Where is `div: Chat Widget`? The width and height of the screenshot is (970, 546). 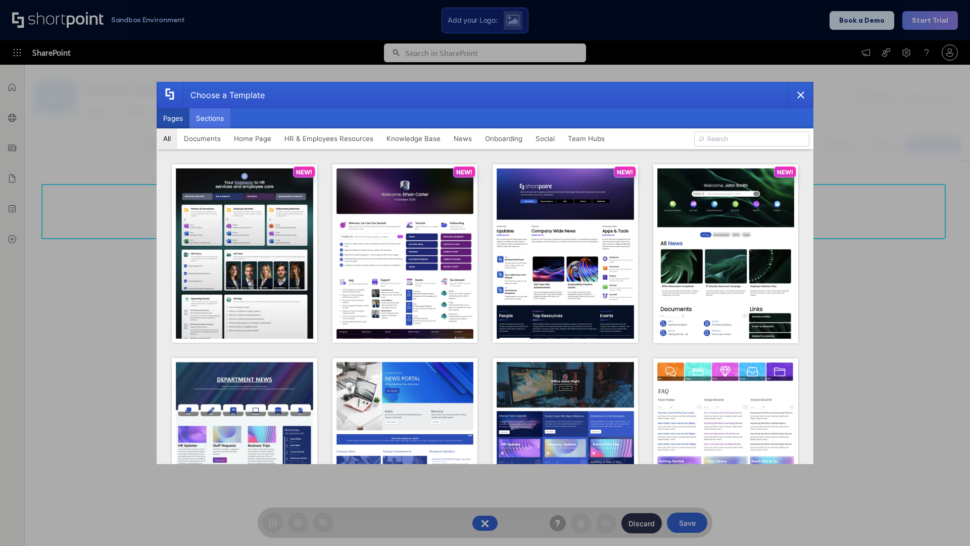 div: Chat Widget is located at coordinates (945, 522).